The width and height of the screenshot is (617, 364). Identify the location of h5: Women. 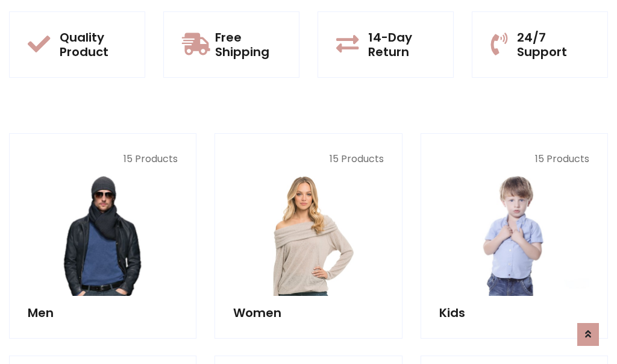
(308, 312).